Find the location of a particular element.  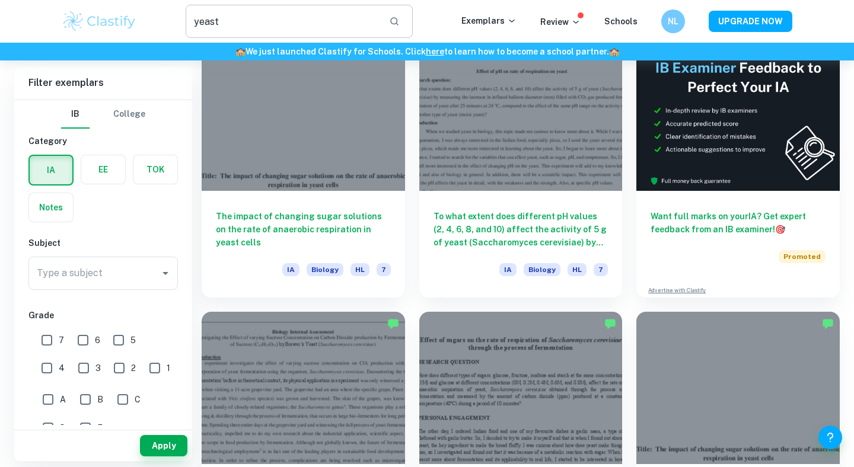

a: Want full marks on yourIA? Get expert feedback from an IB examiner!PromotedAdvertise with Clastify is located at coordinates (737, 168).